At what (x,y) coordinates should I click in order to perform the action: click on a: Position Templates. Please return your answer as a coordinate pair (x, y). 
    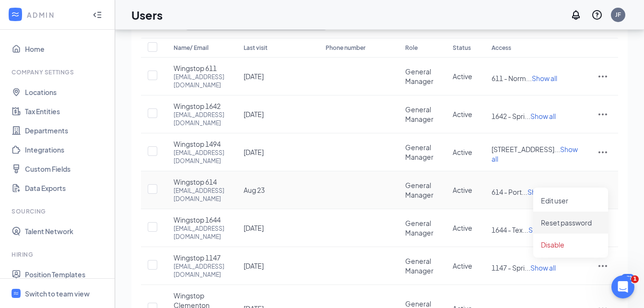
    Looking at the image, I should click on (66, 274).